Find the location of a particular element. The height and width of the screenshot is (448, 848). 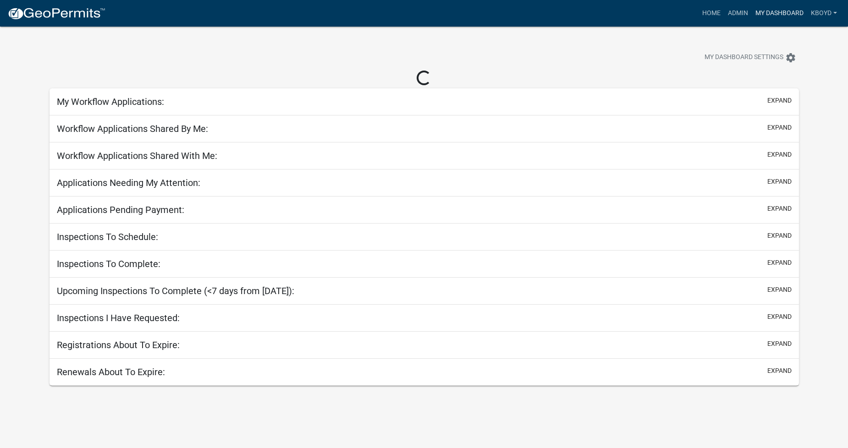

h5: Workflow Applications Shared By Me: is located at coordinates (132, 129).